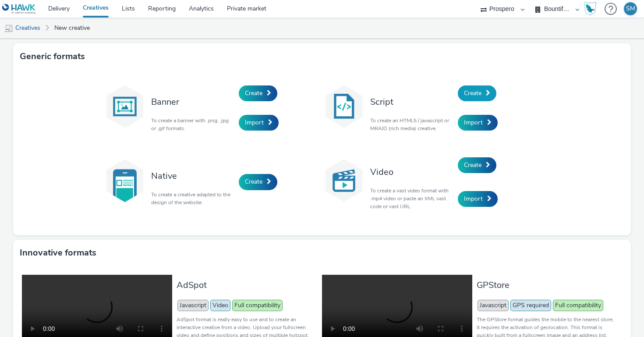 The image size is (644, 337). Describe the element at coordinates (247, 285) in the screenshot. I see `h3: AdSpot` at that location.